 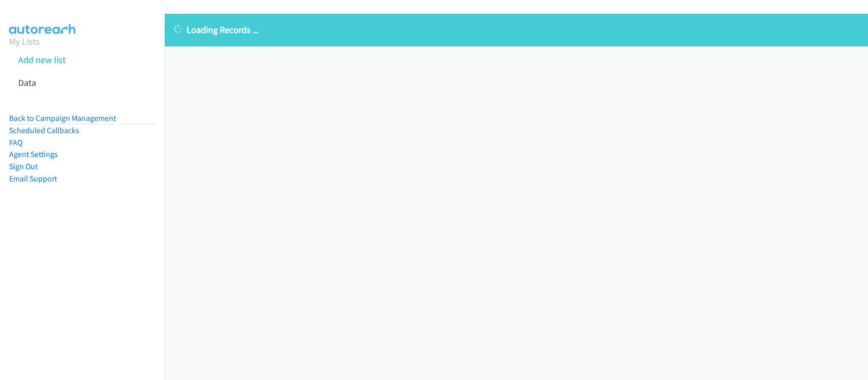 I want to click on a: Sign Out, so click(x=23, y=166).